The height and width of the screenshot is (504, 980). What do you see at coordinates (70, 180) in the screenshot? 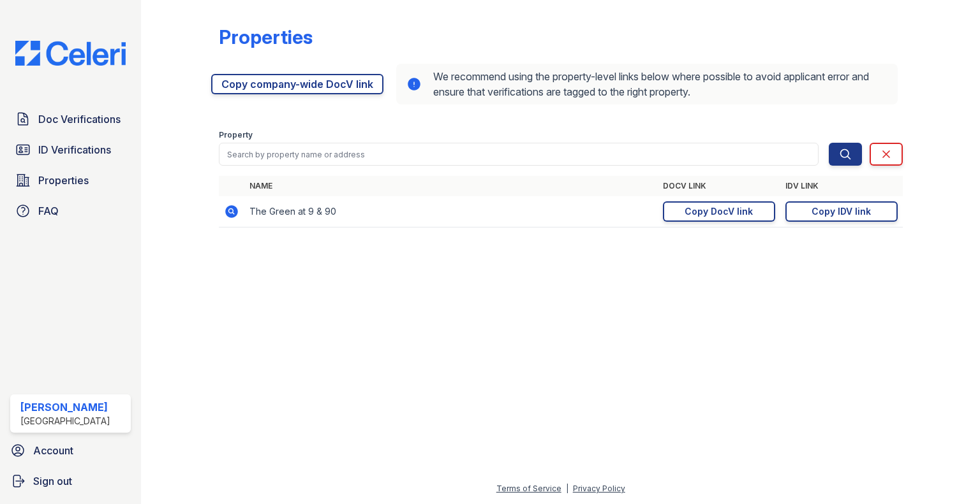
I see `a: Properties` at bounding box center [70, 180].